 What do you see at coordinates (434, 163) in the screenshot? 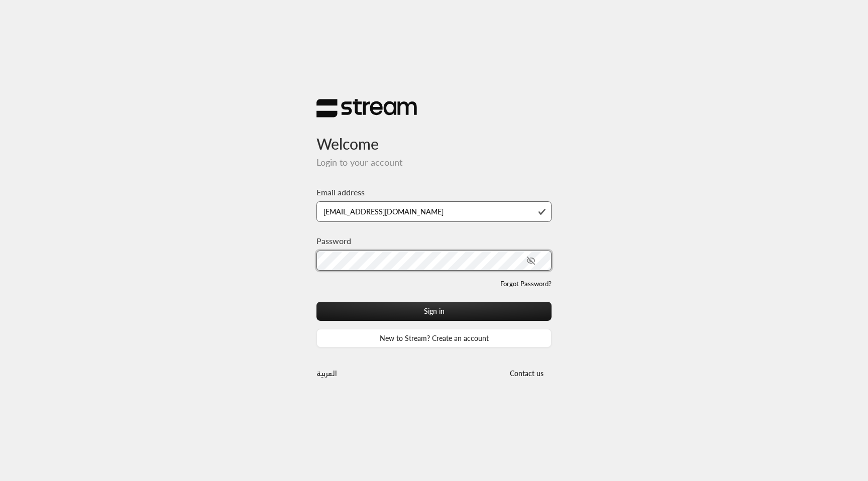
I see `h5: Login to your account` at bounding box center [434, 163].